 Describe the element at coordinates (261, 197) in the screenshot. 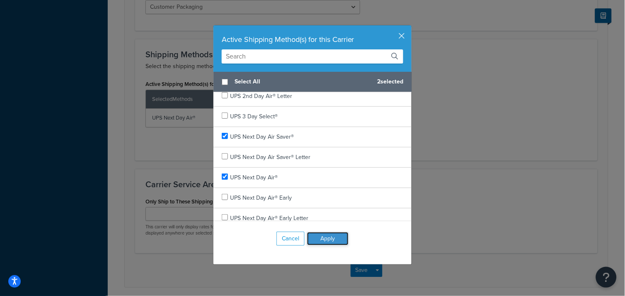

I see `span: UPS Next Day Air® Early` at that location.